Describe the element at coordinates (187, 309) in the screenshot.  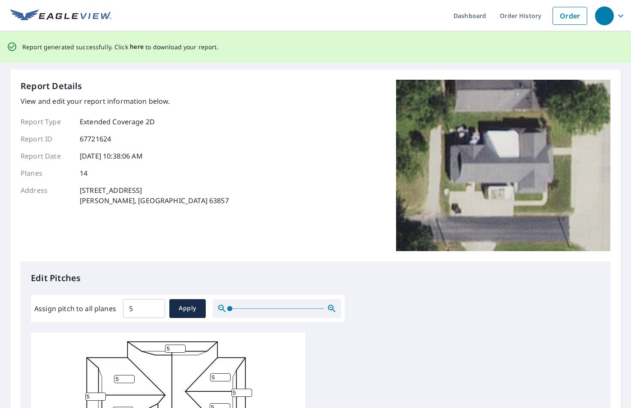
I see `button: Apply` at that location.